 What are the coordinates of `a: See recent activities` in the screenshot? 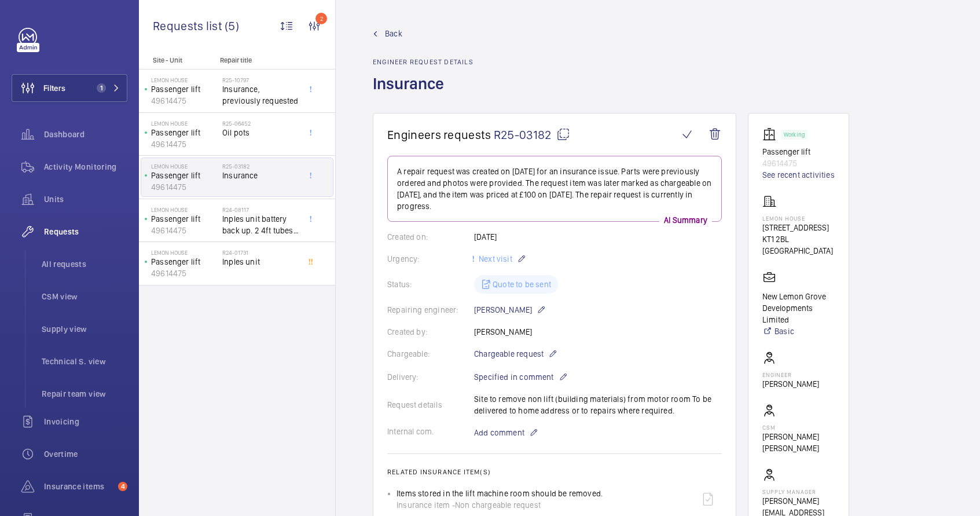 It's located at (798, 175).